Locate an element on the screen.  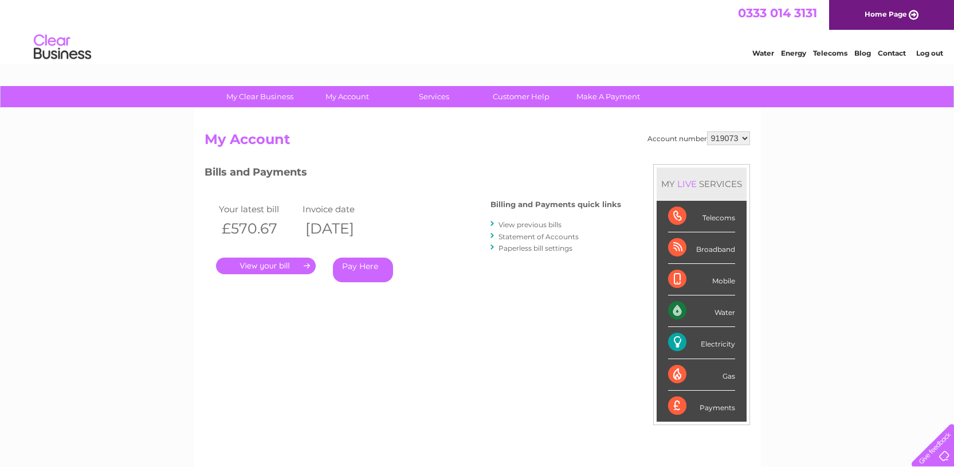
h3: Bills and Payments is located at coordinates (413, 174).